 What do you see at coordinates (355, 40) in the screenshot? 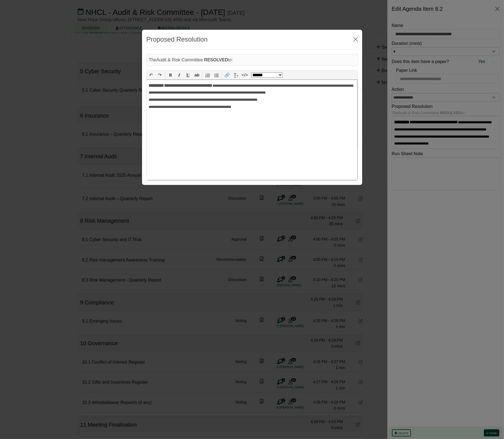
I see `button: Close` at bounding box center [355, 40].